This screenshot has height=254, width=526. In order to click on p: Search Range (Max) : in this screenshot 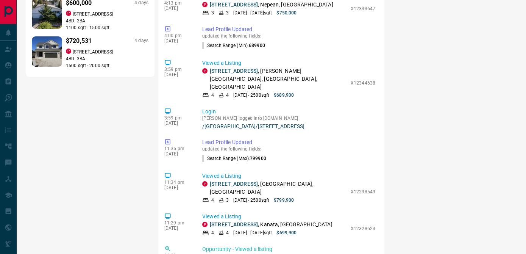, I will do `click(234, 158)`.